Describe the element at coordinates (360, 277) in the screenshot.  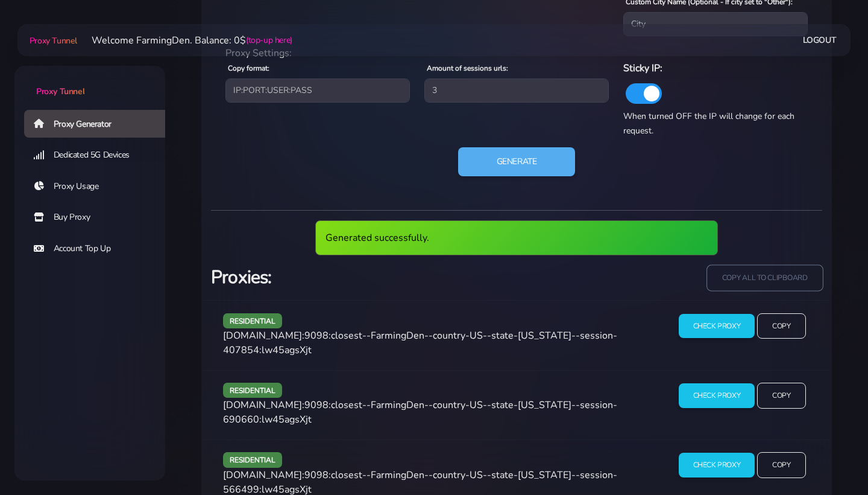
I see `h3: Proxies:` at that location.